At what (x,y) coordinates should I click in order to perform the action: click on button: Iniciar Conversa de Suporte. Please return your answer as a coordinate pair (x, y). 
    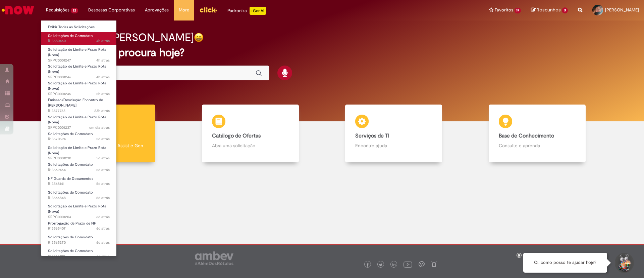
    Looking at the image, I should click on (624, 263).